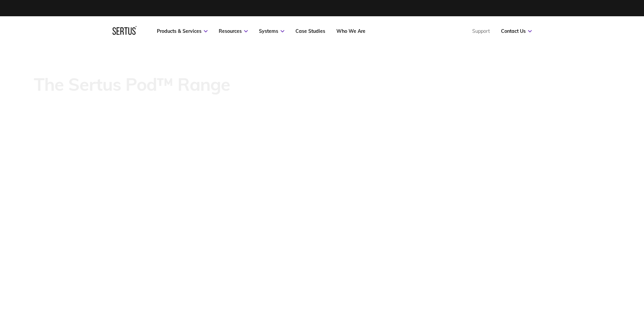  Describe the element at coordinates (271, 31) in the screenshot. I see `a: Systems` at that location.